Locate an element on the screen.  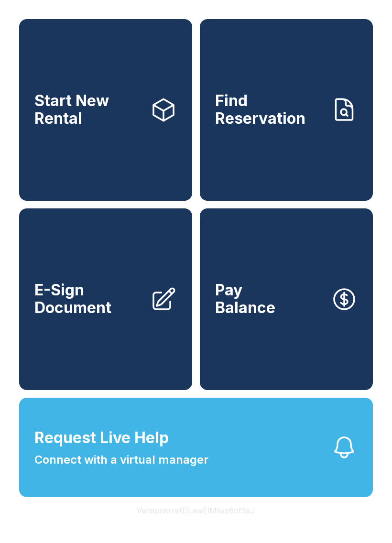
button: VersionkrrefDLawElMlwz8nfSsJ is located at coordinates (196, 510).